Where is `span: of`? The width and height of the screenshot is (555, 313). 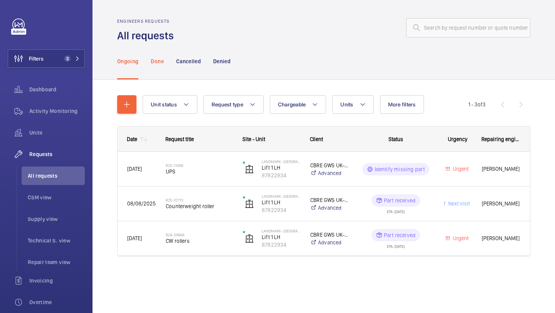 span: of is located at coordinates (480, 105).